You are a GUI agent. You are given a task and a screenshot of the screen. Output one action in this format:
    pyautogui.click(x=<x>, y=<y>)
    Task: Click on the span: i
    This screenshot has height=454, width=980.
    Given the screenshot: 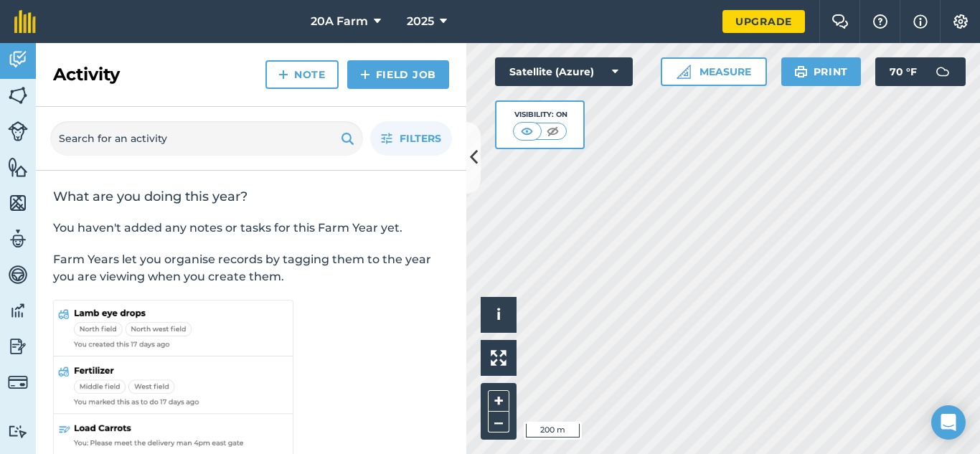 What is the action you would take?
    pyautogui.click(x=499, y=314)
    